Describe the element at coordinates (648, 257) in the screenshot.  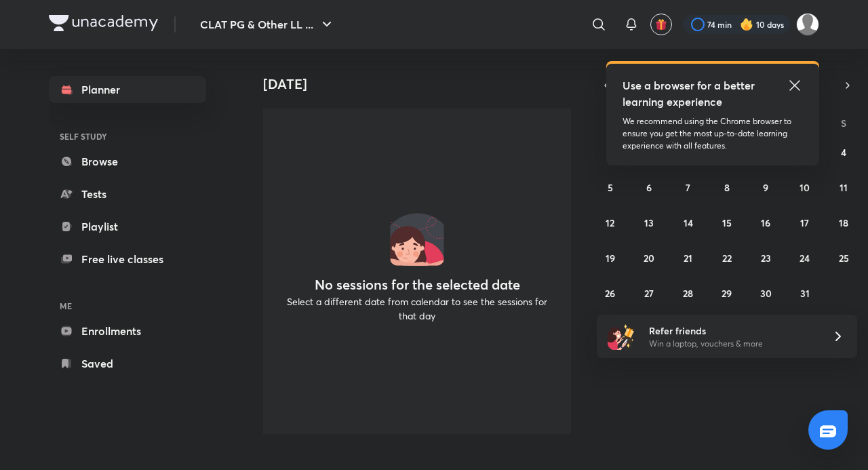
I see `button: October 20, 2025` at that location.